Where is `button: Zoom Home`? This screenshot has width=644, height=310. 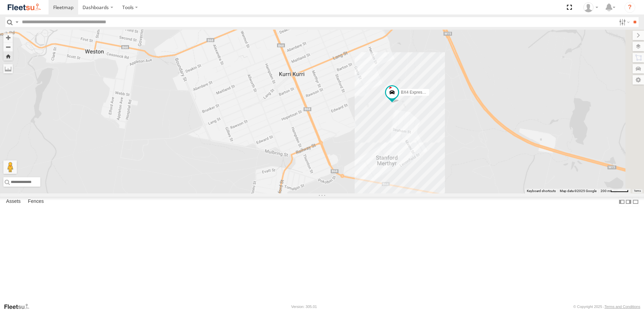 button: Zoom Home is located at coordinates (8, 56).